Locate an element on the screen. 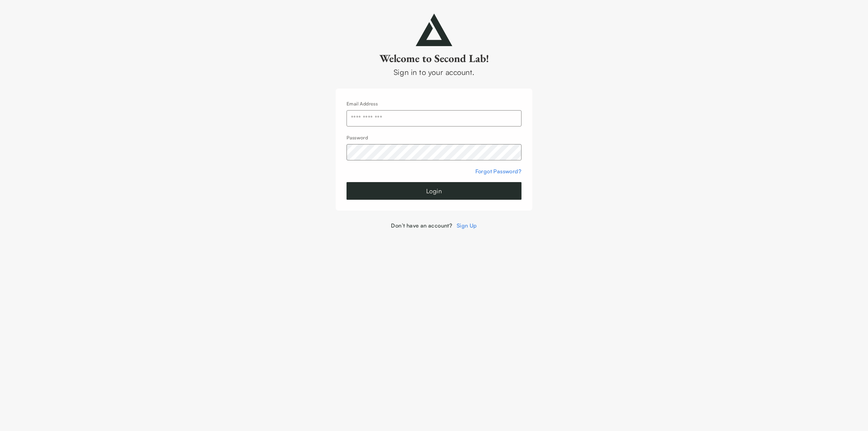 The width and height of the screenshot is (868, 431). div: Sign in to your account. is located at coordinates (434, 72).